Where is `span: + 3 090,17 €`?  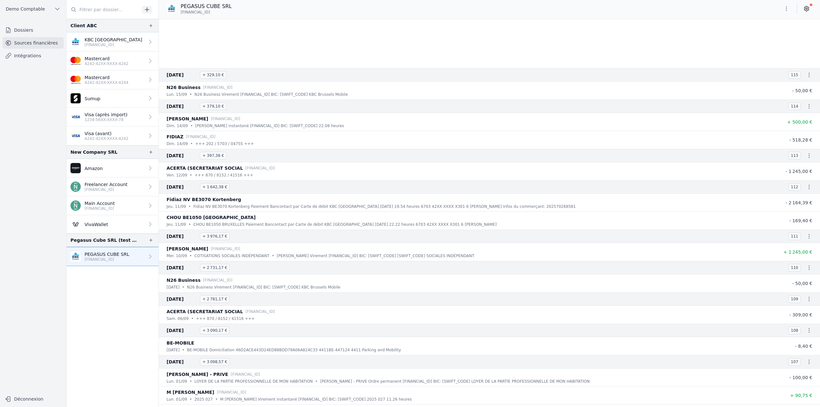 span: + 3 090,17 € is located at coordinates (215, 331).